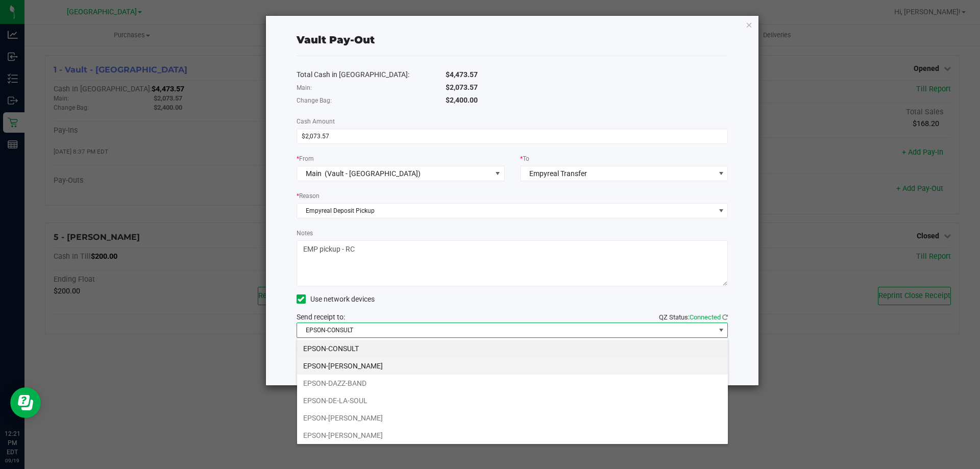  Describe the element at coordinates (313, 174) in the screenshot. I see `span: Main` at that location.